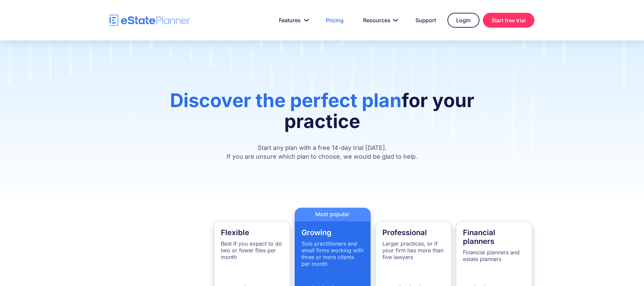 This screenshot has height=286, width=644. I want to click on p: Larger practices, or if your firm has more than five lawyers, so click(414, 250).